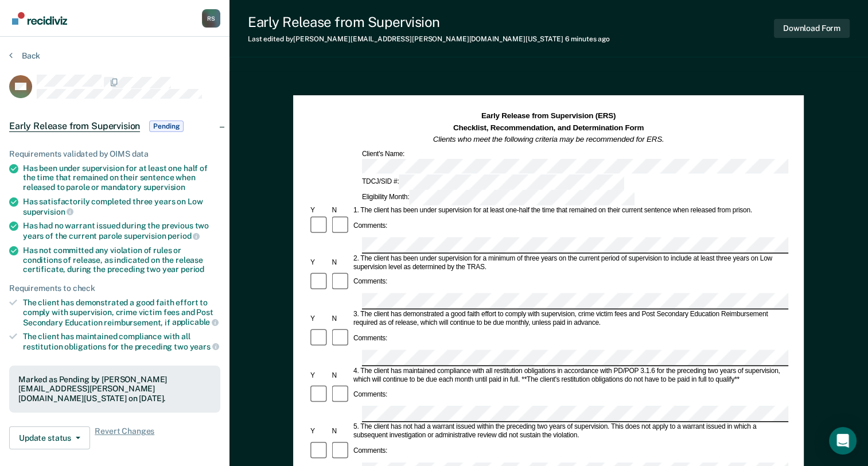  I want to click on div: R S, so click(211, 18).